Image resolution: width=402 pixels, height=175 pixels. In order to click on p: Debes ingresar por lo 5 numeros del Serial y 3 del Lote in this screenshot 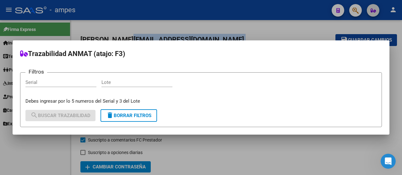, I will do `click(201, 101)`.